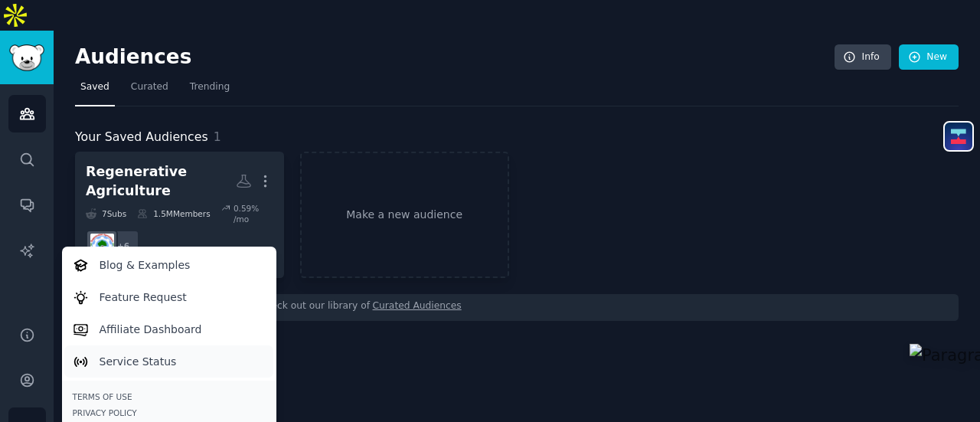 The width and height of the screenshot is (980, 422). What do you see at coordinates (169, 413) in the screenshot?
I see `a: Privacy Policy` at bounding box center [169, 413].